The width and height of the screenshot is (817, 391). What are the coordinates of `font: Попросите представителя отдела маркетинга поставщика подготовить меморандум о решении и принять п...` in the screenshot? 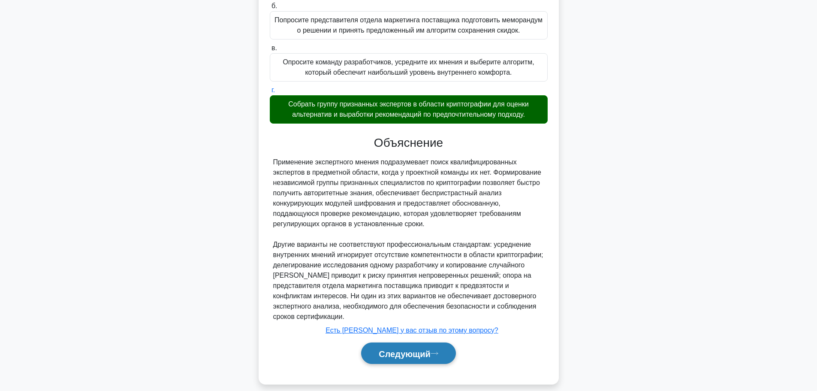 It's located at (408, 25).